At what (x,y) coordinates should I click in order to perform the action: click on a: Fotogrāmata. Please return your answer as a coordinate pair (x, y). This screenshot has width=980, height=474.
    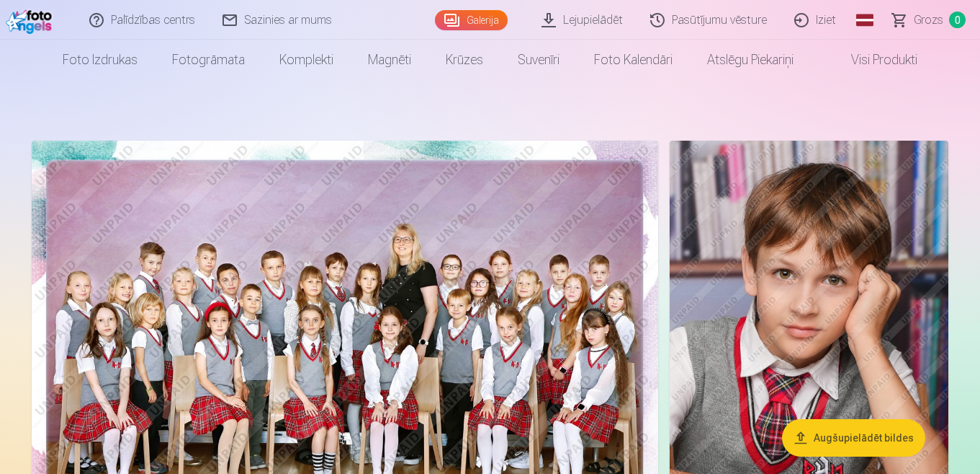
    Looking at the image, I should click on (208, 60).